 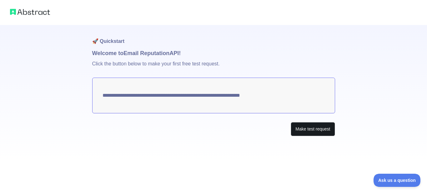 What do you see at coordinates (30, 12) in the screenshot?
I see `img: Abstract logo` at bounding box center [30, 12].